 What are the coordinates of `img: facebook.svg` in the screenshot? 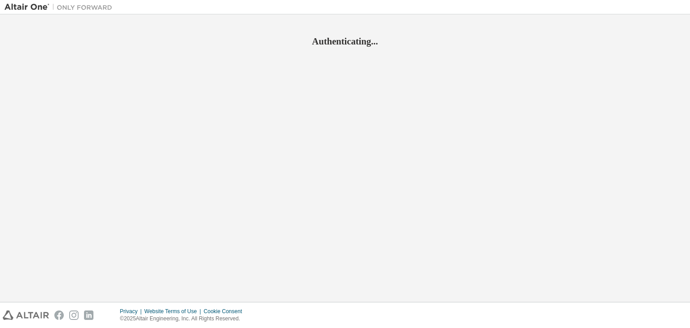 It's located at (59, 315).